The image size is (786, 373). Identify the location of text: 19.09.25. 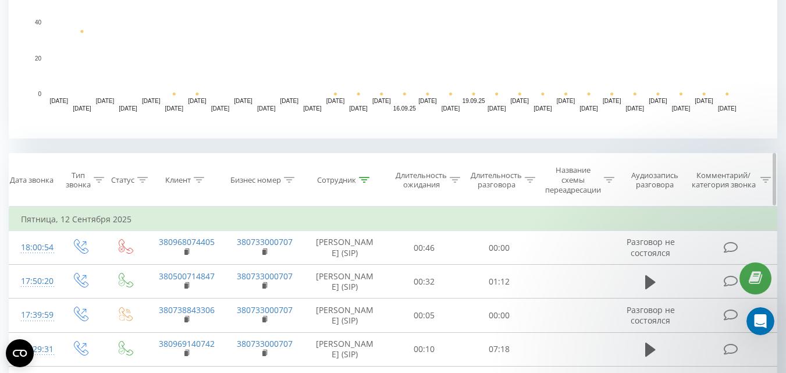
(473, 101).